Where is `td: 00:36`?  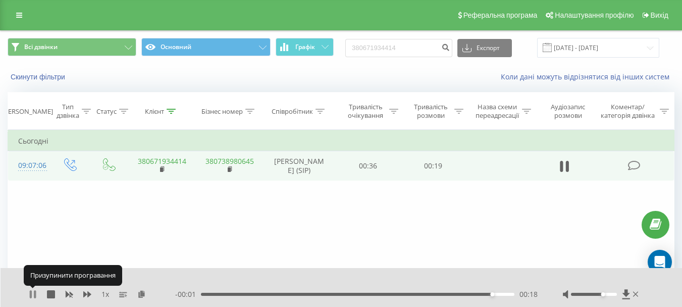 td: 00:36 is located at coordinates (368, 166).